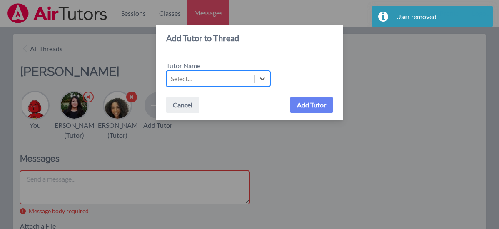  Describe the element at coordinates (250, 38) in the screenshot. I see `header: Add Tutor to Thread` at that location.